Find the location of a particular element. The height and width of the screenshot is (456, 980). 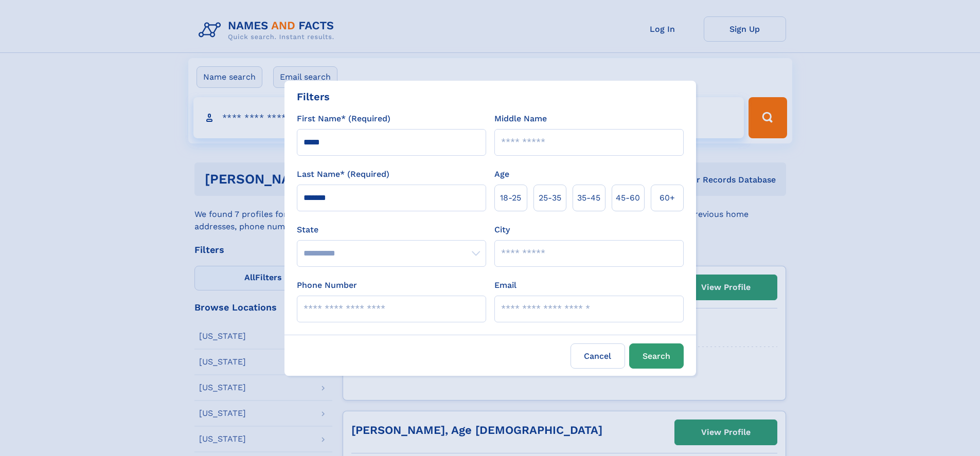

label: First Name* (Required) is located at coordinates (343, 118).